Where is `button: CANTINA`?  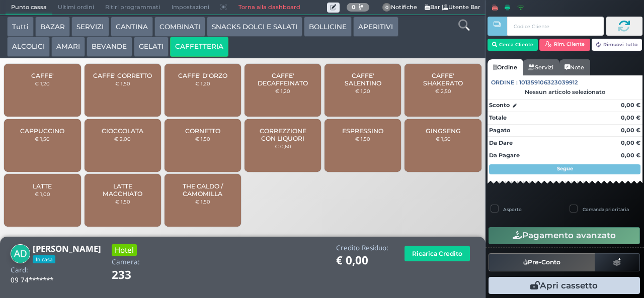
button: CANTINA is located at coordinates (132, 27).